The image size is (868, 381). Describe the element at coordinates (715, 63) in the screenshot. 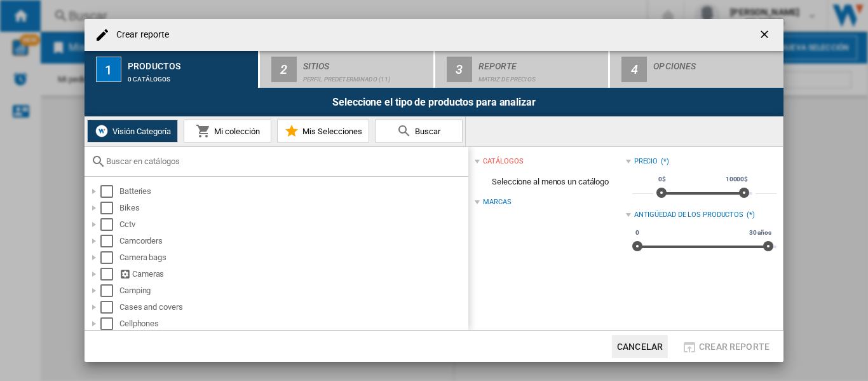

I see `div: Opciones` at that location.